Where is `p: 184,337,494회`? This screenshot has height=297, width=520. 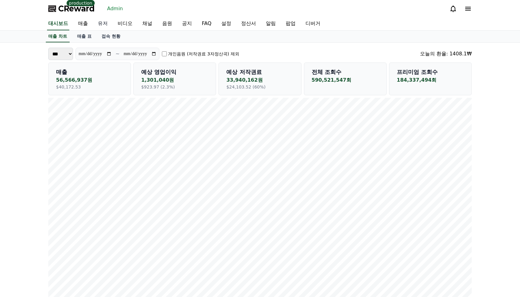 p: 184,337,494회 is located at coordinates (430, 80).